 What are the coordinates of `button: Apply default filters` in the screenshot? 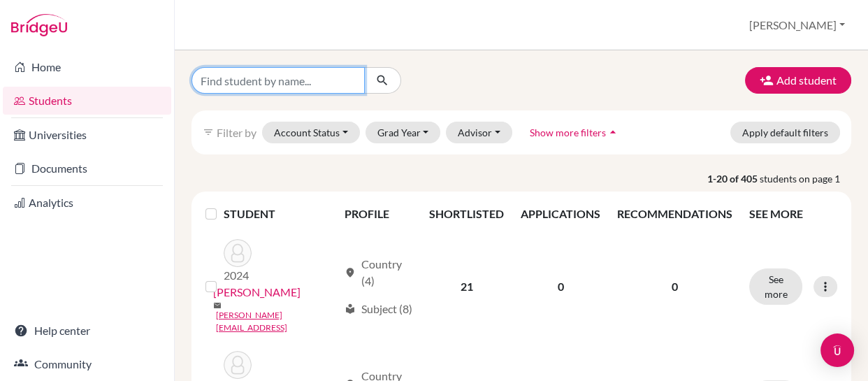 It's located at (785, 132).